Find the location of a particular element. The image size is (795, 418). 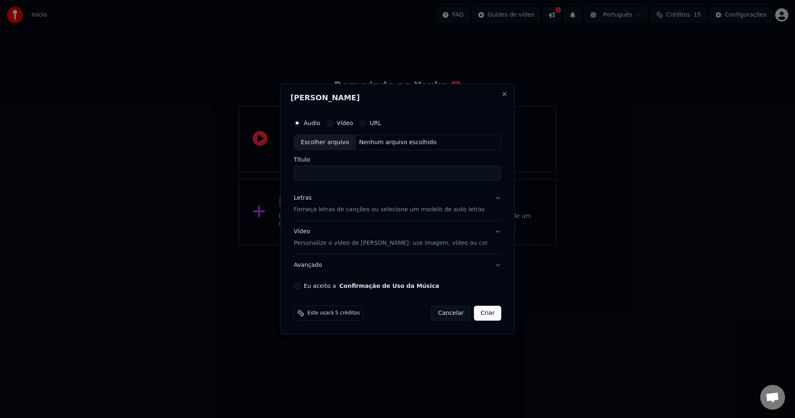

button: Eu aceito a is located at coordinates (389, 286).